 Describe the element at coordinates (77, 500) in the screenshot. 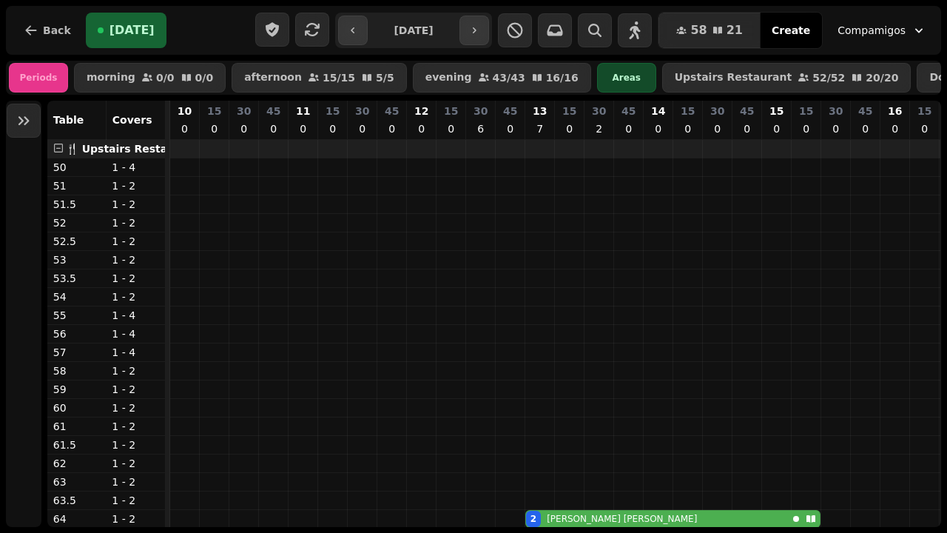

I see `p: 63.5` at that location.